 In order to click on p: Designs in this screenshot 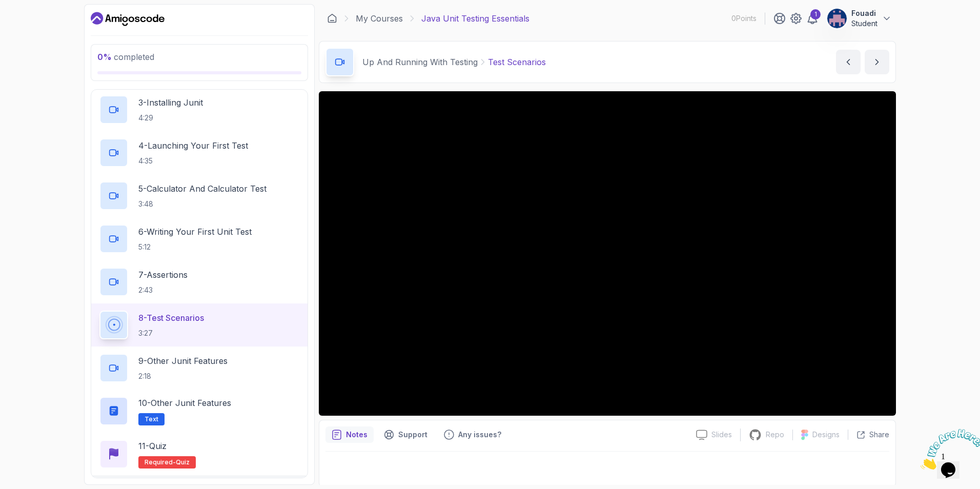, I will do `click(825, 435)`.